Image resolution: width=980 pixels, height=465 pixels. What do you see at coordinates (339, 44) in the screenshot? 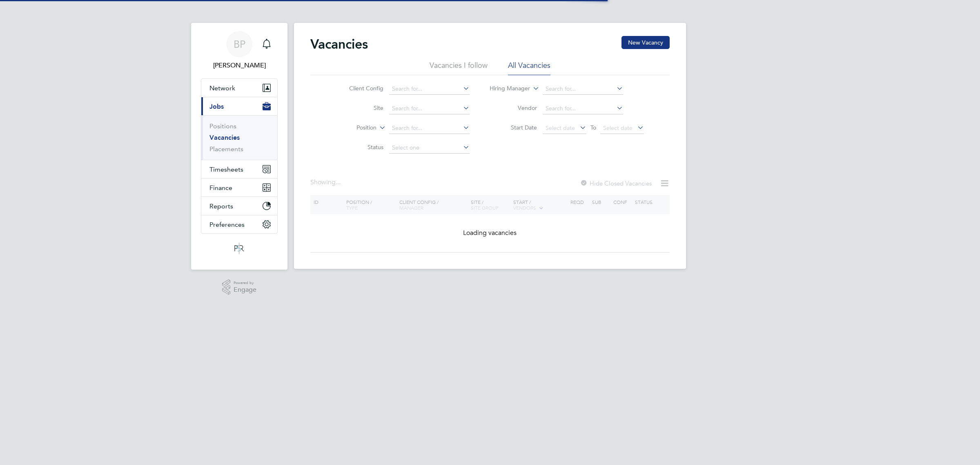
I see `h2: Vacancies` at bounding box center [339, 44].